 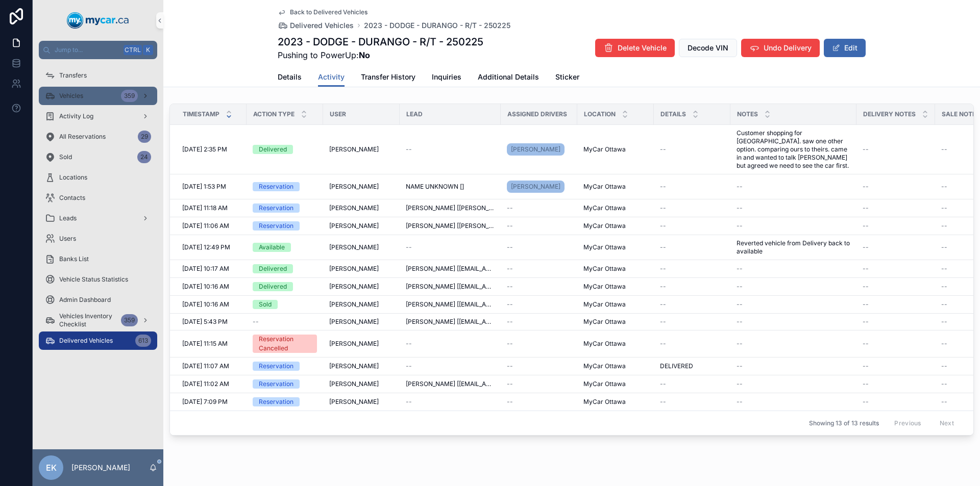 I want to click on a: Delivered, so click(x=285, y=269).